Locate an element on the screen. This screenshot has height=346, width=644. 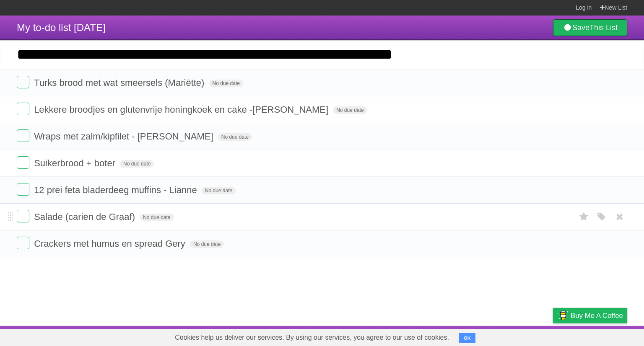
a: About is located at coordinates (451, 336).